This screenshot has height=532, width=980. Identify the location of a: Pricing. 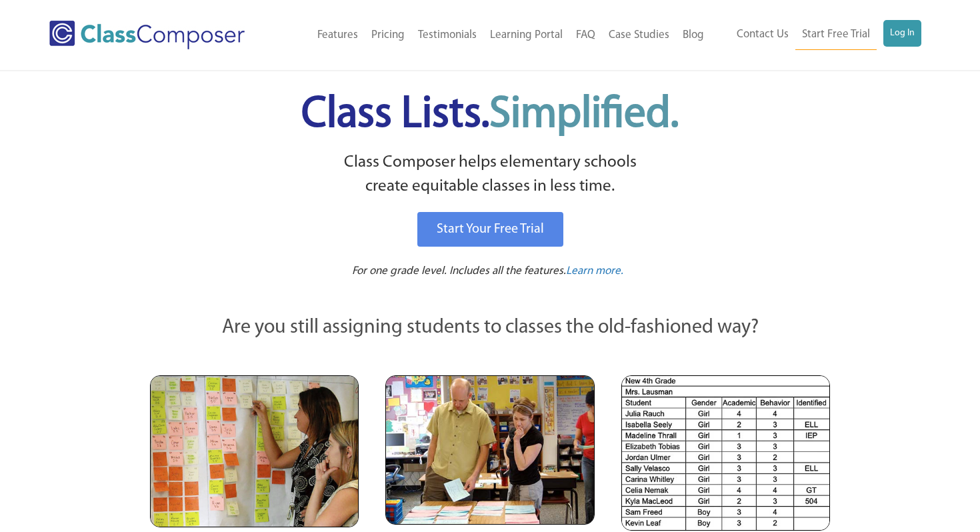
(388, 36).